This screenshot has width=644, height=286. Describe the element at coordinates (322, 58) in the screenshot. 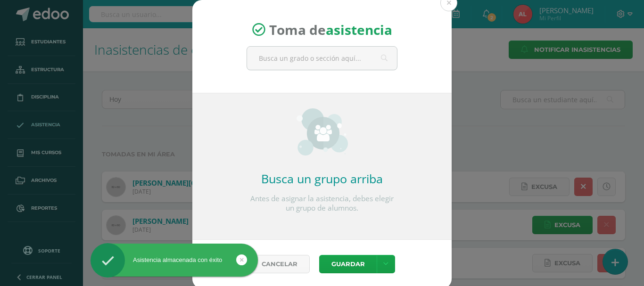

I see `input: Busca un grado o sección aquí...` at that location.